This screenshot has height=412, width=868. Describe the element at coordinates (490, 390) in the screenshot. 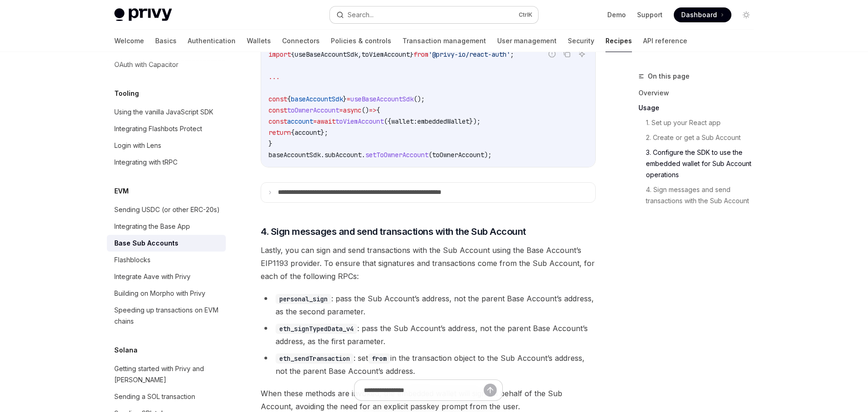

I see `button: Send message` at that location.